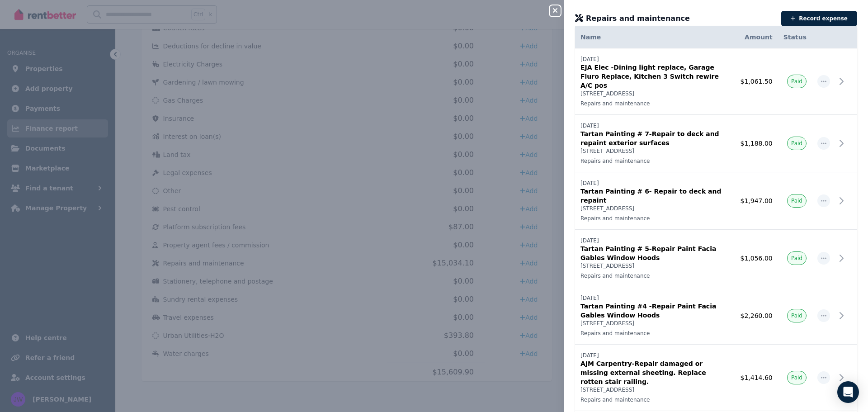  What do you see at coordinates (655, 138) in the screenshot?
I see `p: Tartan Painting # 7-Repair to deck and repaint exterior surfaces` at bounding box center [655, 138].